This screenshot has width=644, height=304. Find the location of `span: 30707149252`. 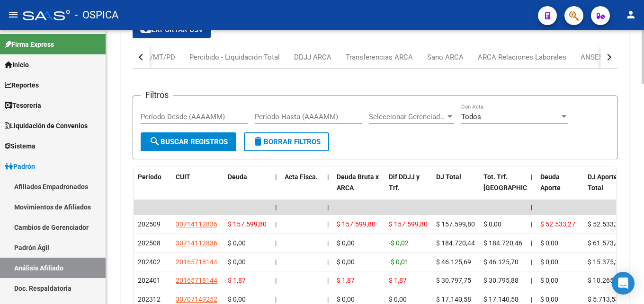

span: 30707149252 is located at coordinates (197, 300).